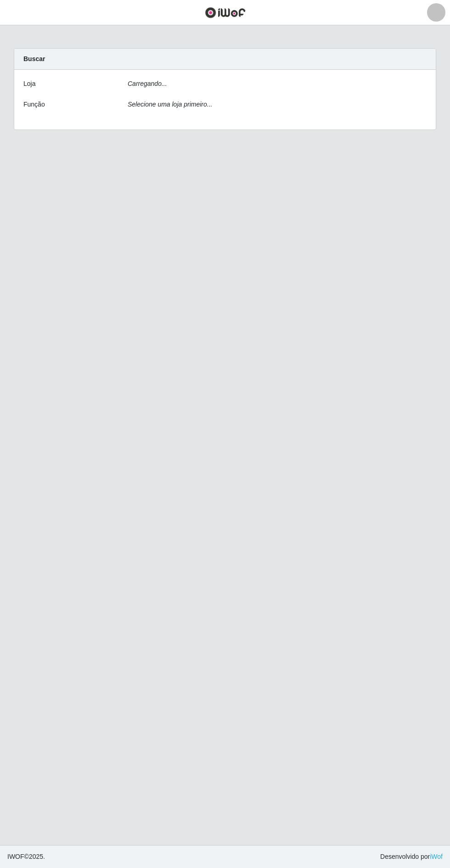  I want to click on i: Selecione uma loja primeiro..., so click(170, 104).